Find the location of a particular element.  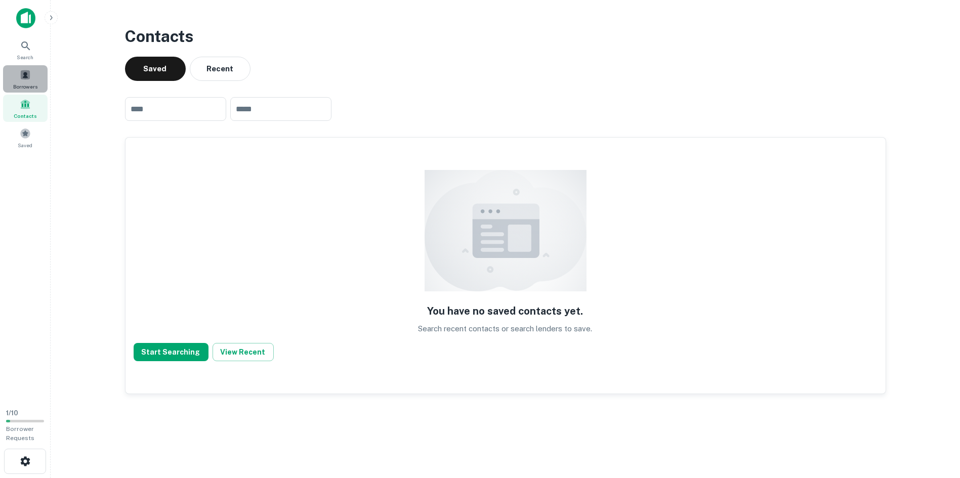

span: Borrowers is located at coordinates (25, 86).